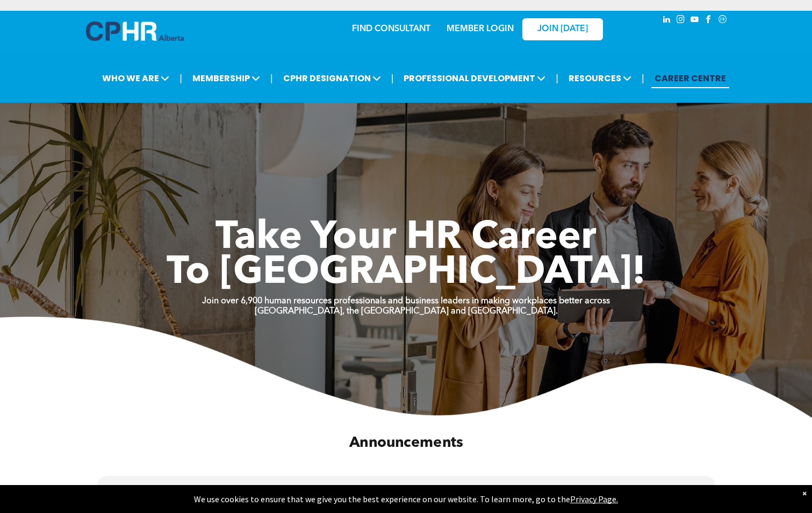 Image resolution: width=812 pixels, height=513 pixels. What do you see at coordinates (135, 78) in the screenshot?
I see `span: WHO WE ARE` at bounding box center [135, 78].